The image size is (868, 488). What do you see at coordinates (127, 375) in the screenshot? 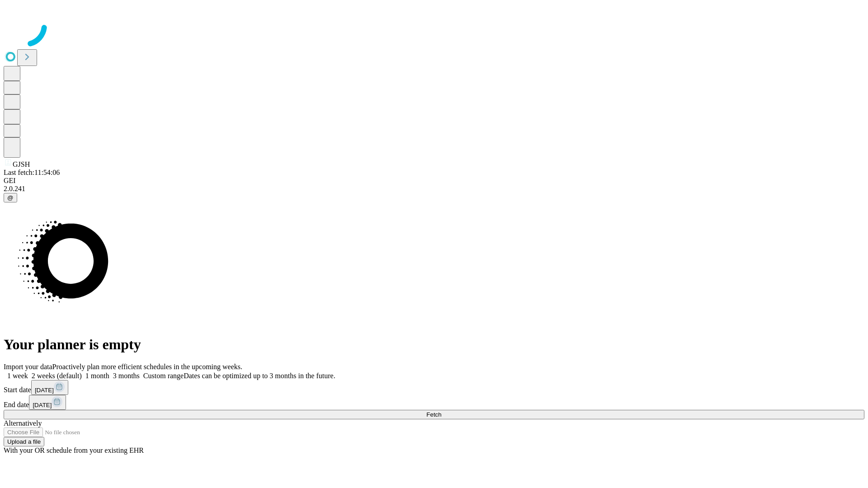
I see `span: 3 months` at bounding box center [127, 375].